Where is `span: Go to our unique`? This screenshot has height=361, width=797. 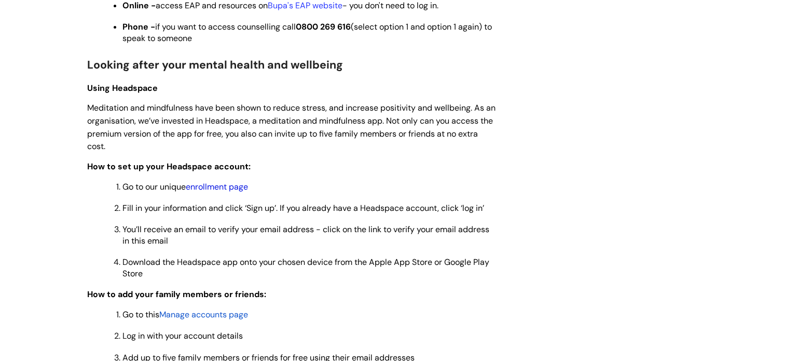
span: Go to our unique is located at coordinates (185, 186).